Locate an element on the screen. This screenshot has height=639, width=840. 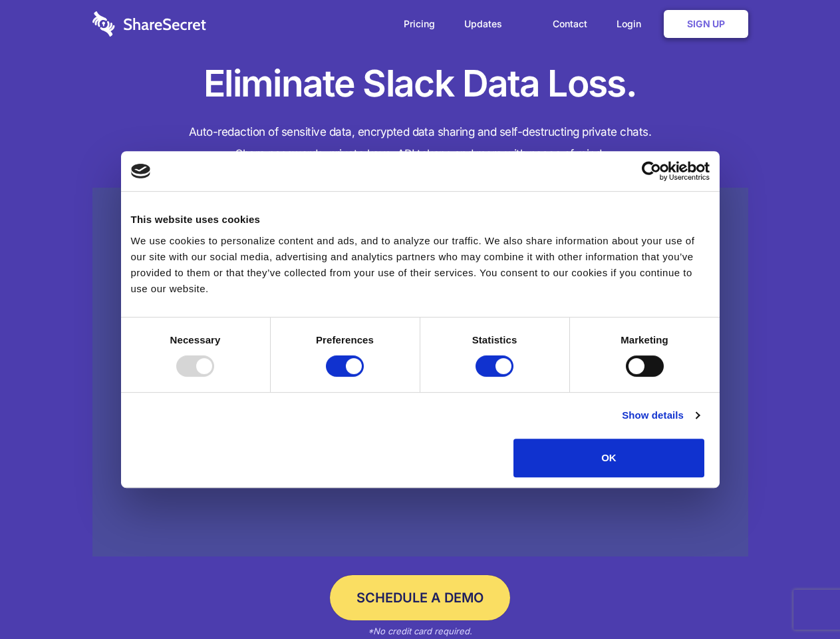
a: Show details is located at coordinates (661, 415).